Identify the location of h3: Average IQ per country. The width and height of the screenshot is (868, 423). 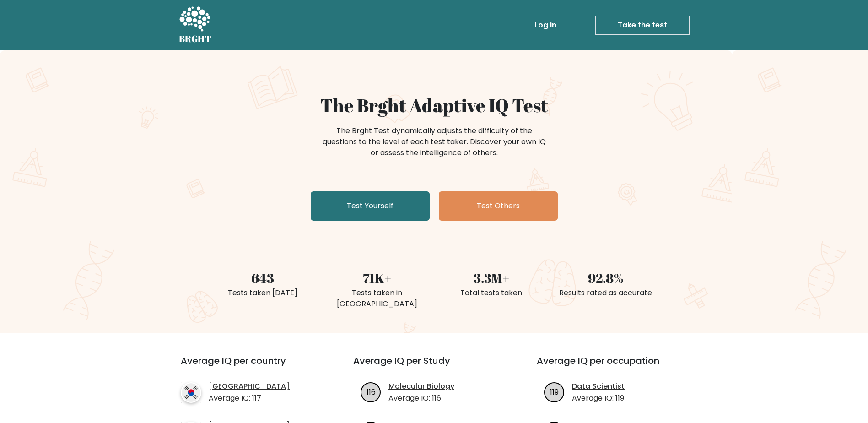
(250, 366).